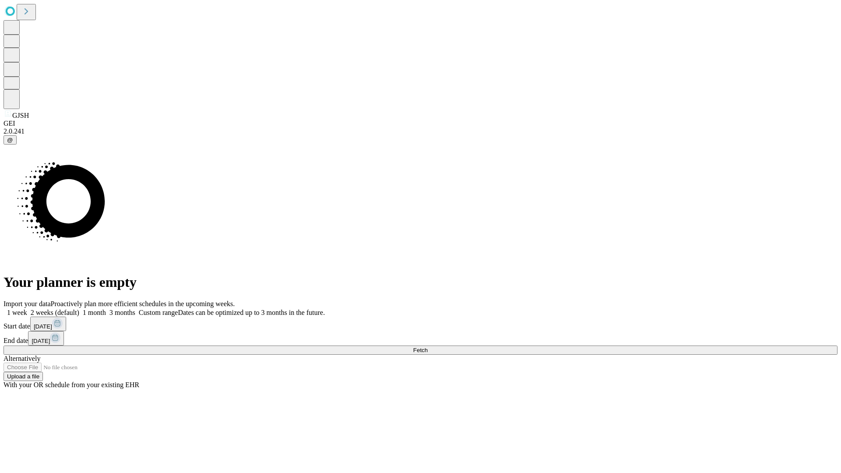  What do you see at coordinates (22, 358) in the screenshot?
I see `span: Alternatively` at bounding box center [22, 358].